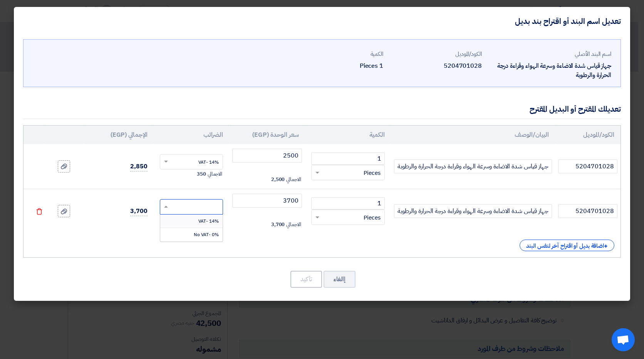 The height and width of the screenshot is (359, 644). Describe the element at coordinates (568, 21) in the screenshot. I see `h4: تعديل اسم البند أو اقتراح بند بديل` at that location.